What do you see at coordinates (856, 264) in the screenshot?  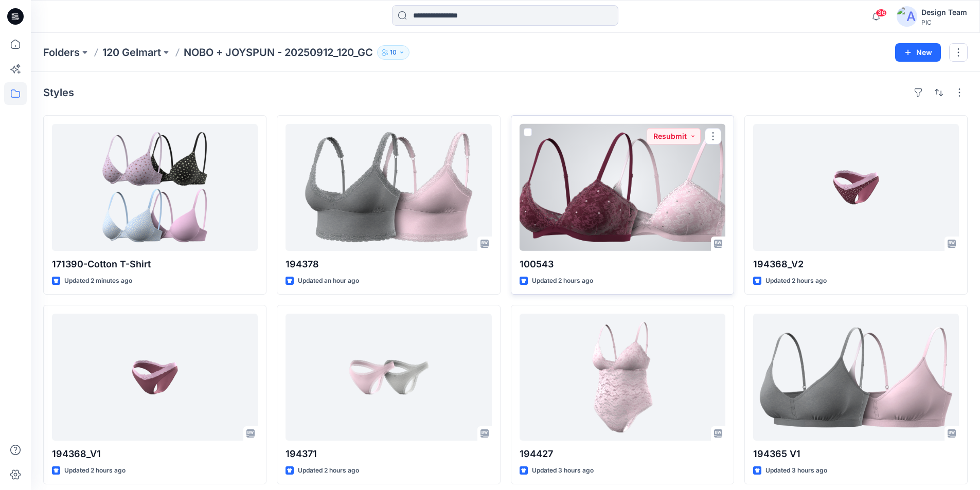 I see `p: 194368_V2` at bounding box center [856, 264].